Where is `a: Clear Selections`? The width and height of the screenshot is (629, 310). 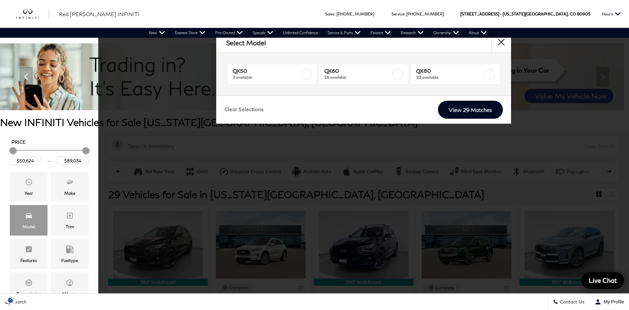 a: Clear Selections is located at coordinates (244, 110).